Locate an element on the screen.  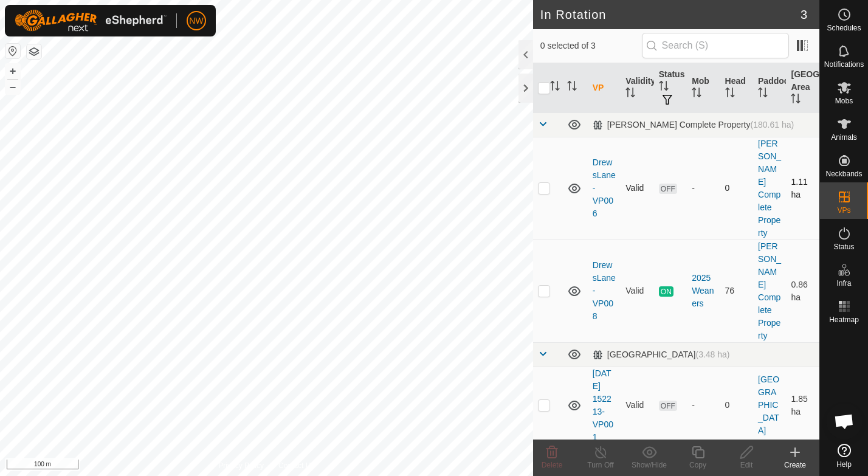
span: Neckbands is located at coordinates (843, 174).